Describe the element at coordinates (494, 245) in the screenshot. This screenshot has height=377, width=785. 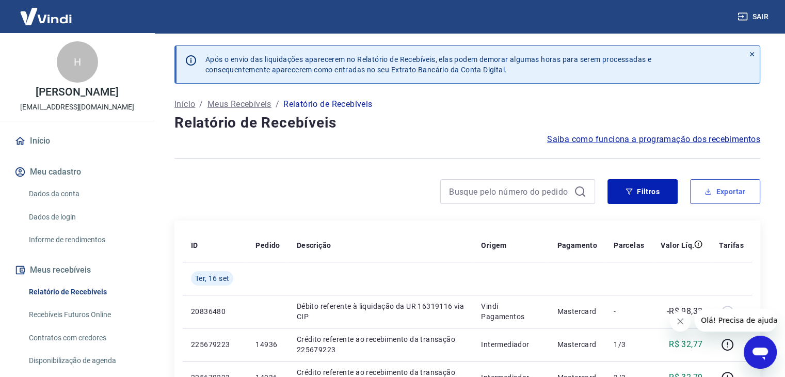
I see `p: Origem` at that location.